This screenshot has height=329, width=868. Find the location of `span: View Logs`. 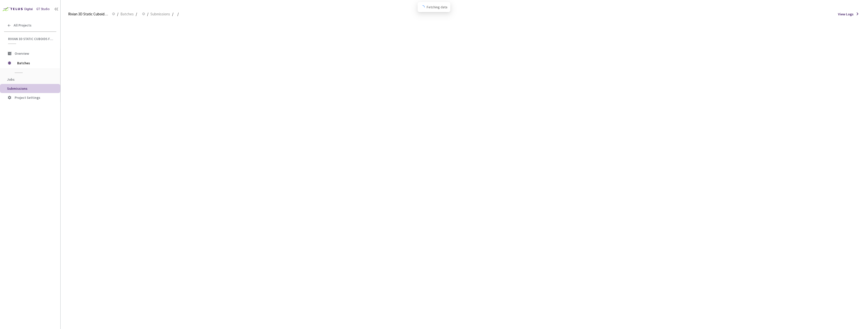

span: View Logs is located at coordinates (846, 14).